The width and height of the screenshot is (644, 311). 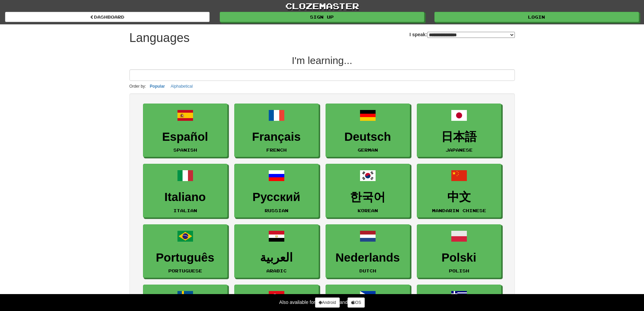 I want to click on h3: Polski, so click(x=459, y=257).